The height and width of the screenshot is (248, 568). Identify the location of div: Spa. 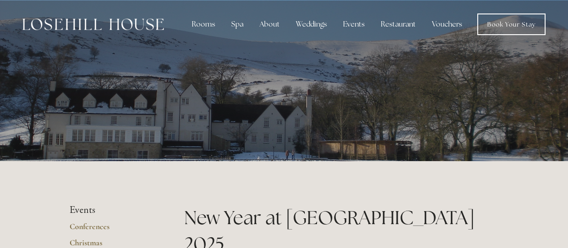
(237, 24).